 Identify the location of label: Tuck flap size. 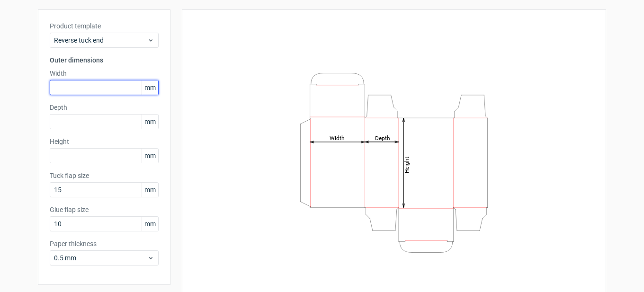
(104, 175).